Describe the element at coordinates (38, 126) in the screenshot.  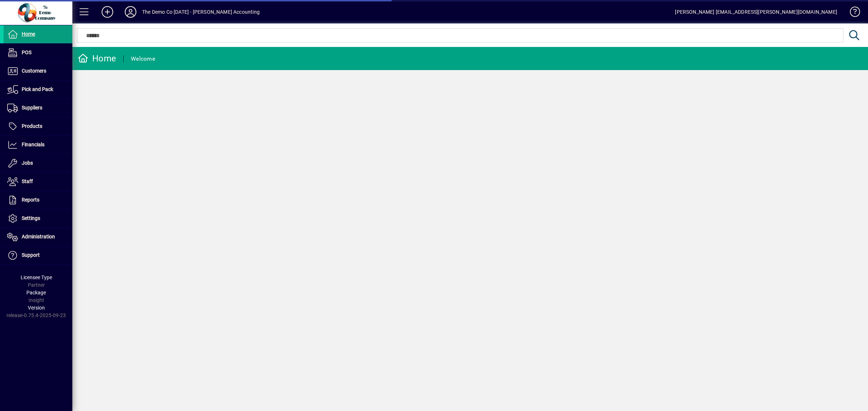
I see `a: Products` at that location.